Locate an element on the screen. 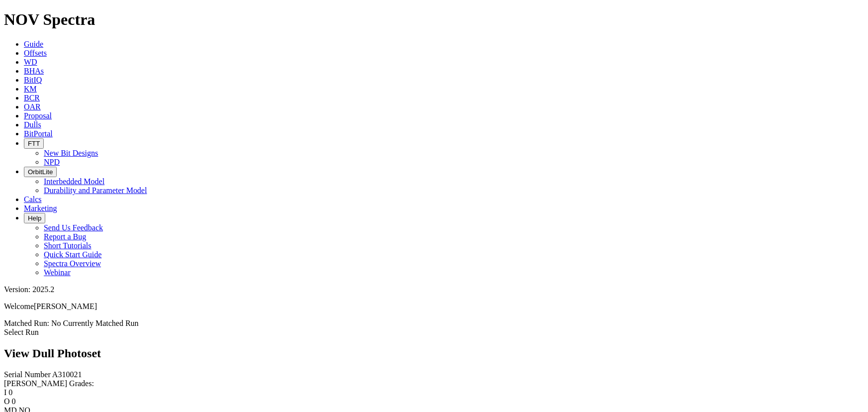  a: Interbedded Model is located at coordinates (74, 181).